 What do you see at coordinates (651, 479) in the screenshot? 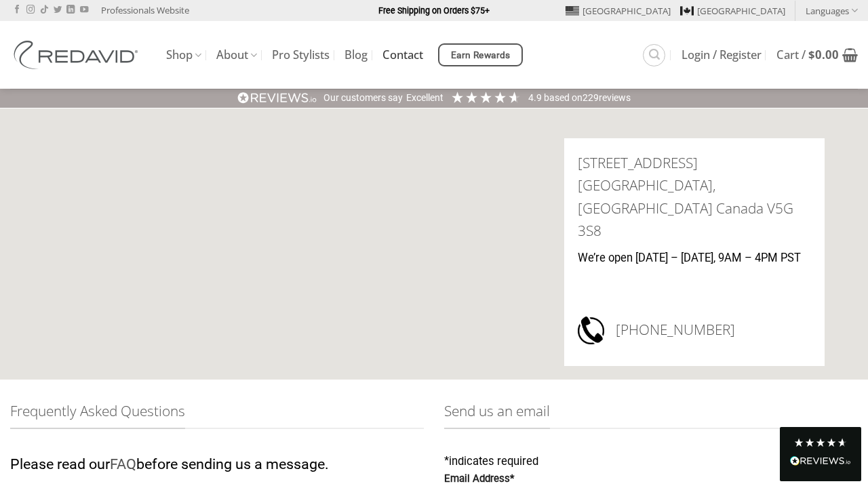
I see `label: Email Address` at bounding box center [651, 479].